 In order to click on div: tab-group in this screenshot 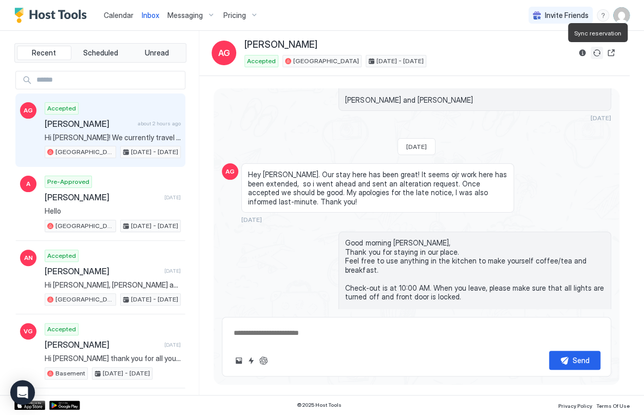, I will do `click(100, 53)`.